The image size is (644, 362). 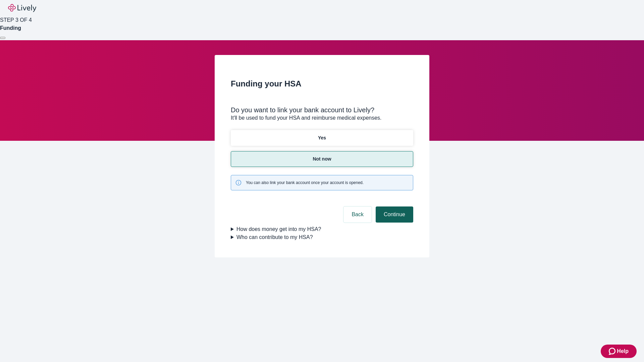 I want to click on span: Help, so click(x=623, y=351).